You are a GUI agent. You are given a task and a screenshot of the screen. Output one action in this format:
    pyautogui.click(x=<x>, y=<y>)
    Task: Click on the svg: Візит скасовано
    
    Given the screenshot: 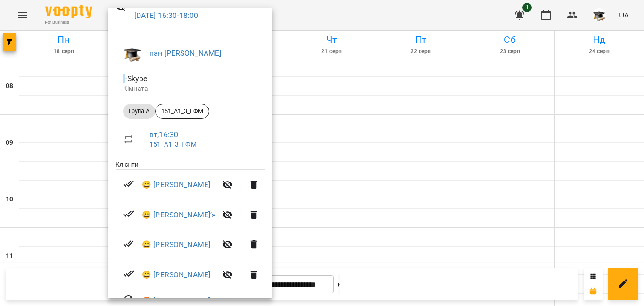 What is the action you would take?
    pyautogui.click(x=129, y=300)
    